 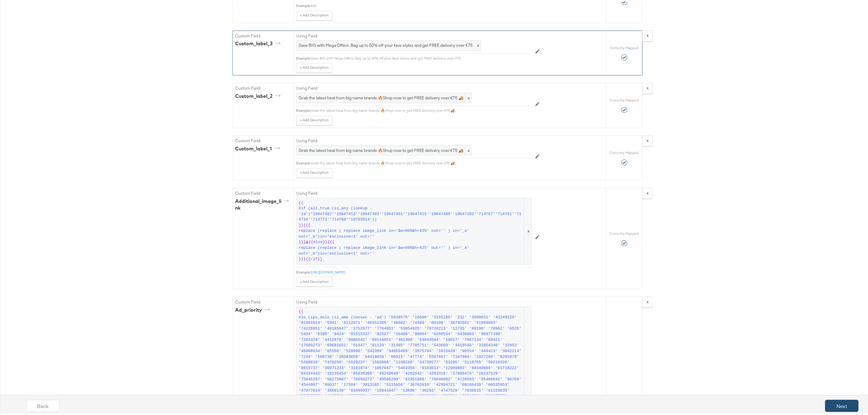 I want to click on span: Save BIG with Mega Offers, Bag up to 50% off your fave styles and get FREE delivery over €75, so click(x=389, y=44).